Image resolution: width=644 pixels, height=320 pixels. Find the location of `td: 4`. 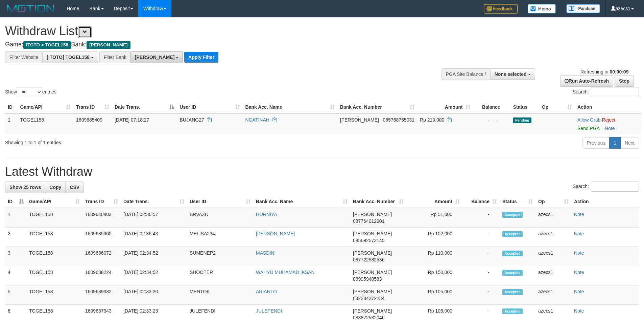

td: 4 is located at coordinates (15, 276).